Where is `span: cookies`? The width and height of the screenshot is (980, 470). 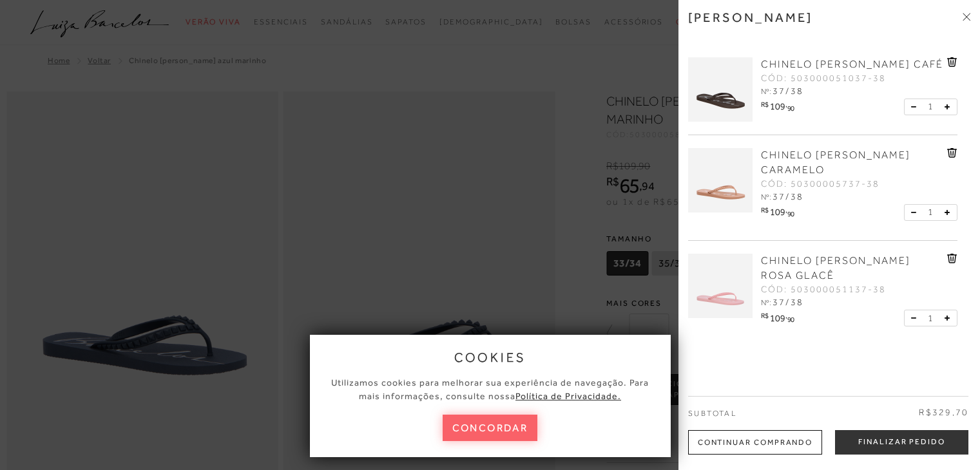 span: cookies is located at coordinates (490, 357).